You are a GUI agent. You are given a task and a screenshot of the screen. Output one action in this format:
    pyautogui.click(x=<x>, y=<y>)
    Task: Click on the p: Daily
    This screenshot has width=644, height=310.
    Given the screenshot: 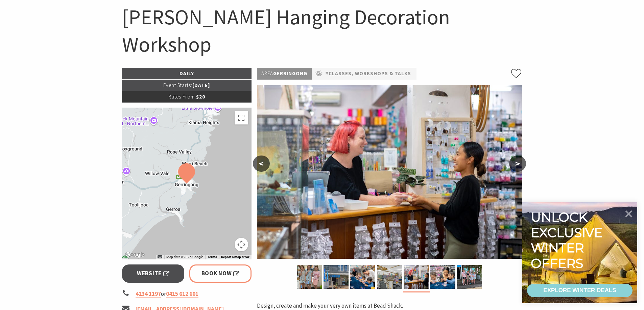 What is the action you would take?
    pyautogui.click(x=187, y=74)
    